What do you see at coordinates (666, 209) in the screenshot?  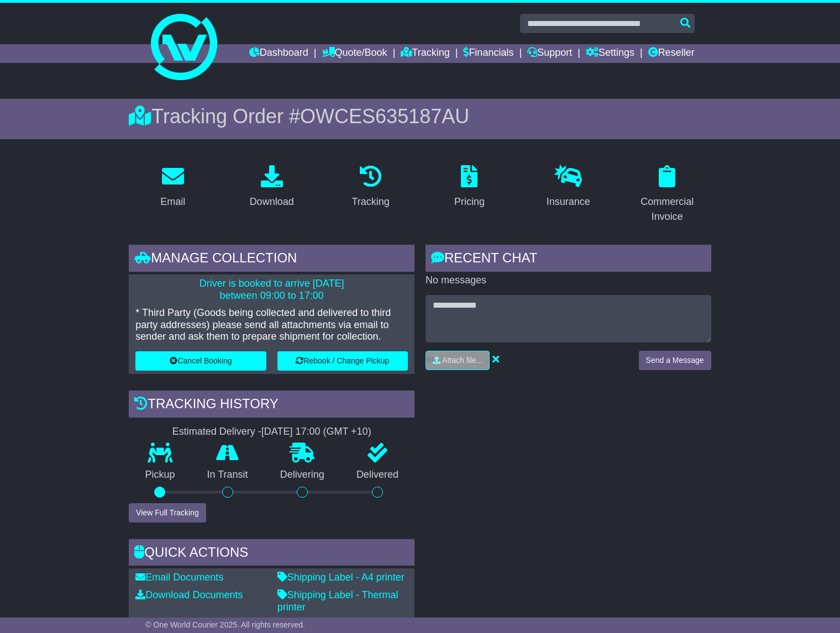 I see `div: Commercial Invoice` at bounding box center [666, 209].